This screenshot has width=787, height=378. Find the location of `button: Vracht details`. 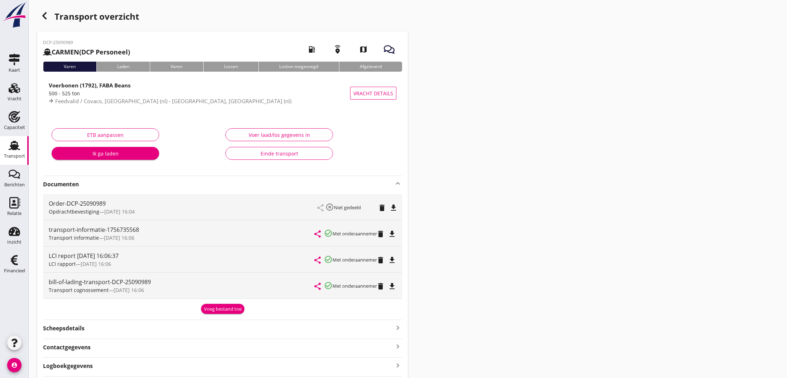

button: Vracht details is located at coordinates (373, 93).